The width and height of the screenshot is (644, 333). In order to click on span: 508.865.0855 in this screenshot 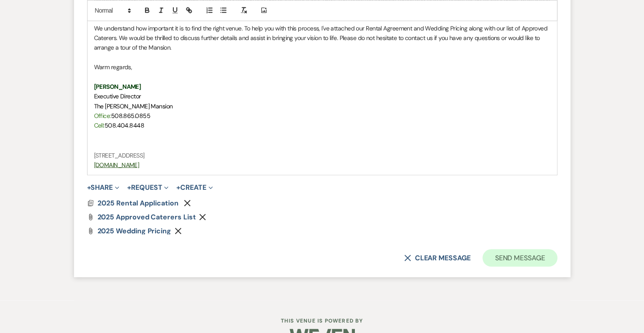, I will do `click(130, 116)`.